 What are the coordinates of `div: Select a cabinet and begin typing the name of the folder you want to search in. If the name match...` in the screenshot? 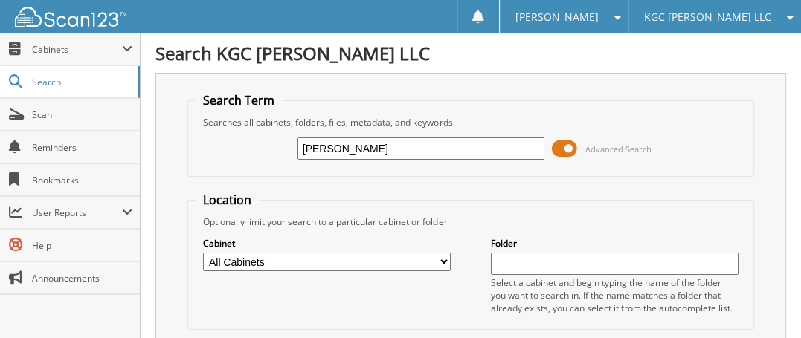 It's located at (615, 295).